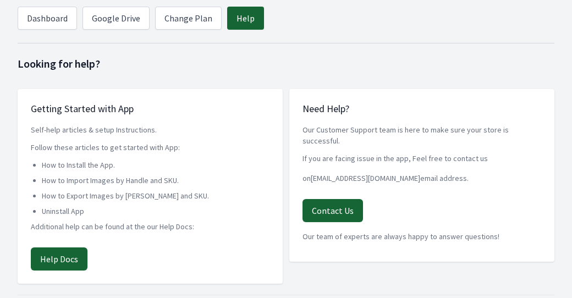 The image size is (572, 298). Describe the element at coordinates (156, 181) in the screenshot. I see `li: How to Import Images by Handle and SKU.` at that location.